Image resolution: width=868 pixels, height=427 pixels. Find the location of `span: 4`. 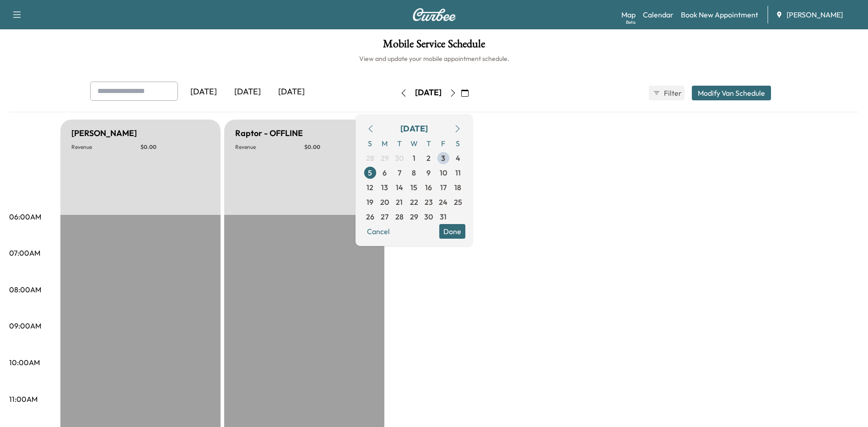

span: 4 is located at coordinates (458, 158).